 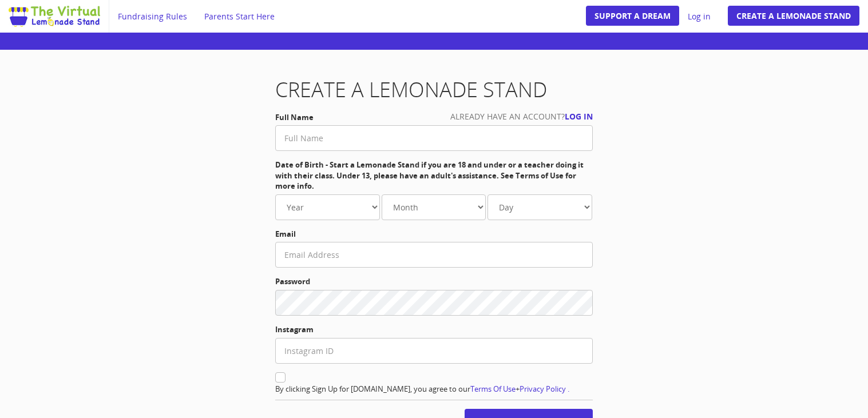 What do you see at coordinates (434, 234) in the screenshot?
I see `label: Email` at bounding box center [434, 234].